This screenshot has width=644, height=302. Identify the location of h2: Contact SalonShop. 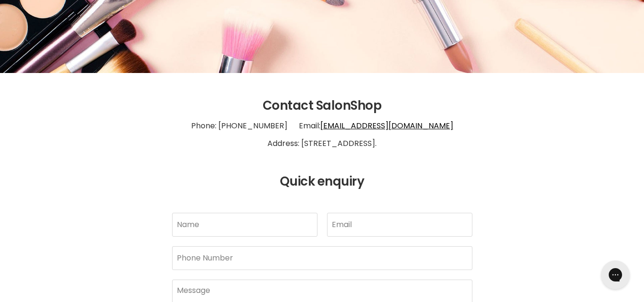
(322, 106).